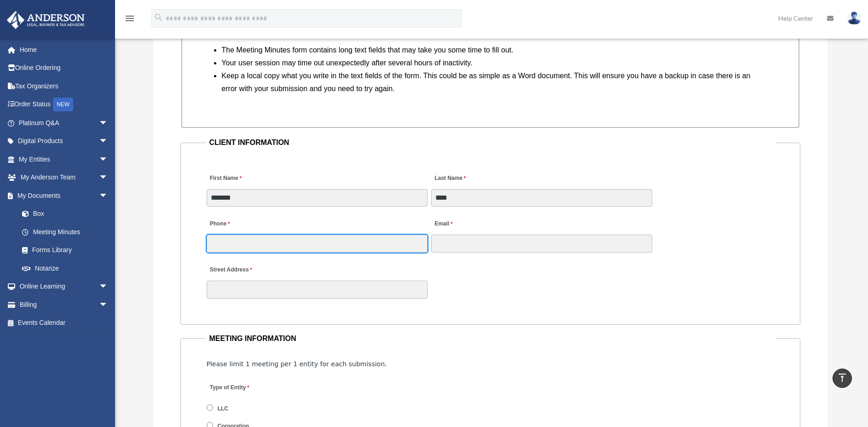 The height and width of the screenshot is (427, 868). What do you see at coordinates (223, 409) in the screenshot?
I see `label: LLC` at bounding box center [223, 409].